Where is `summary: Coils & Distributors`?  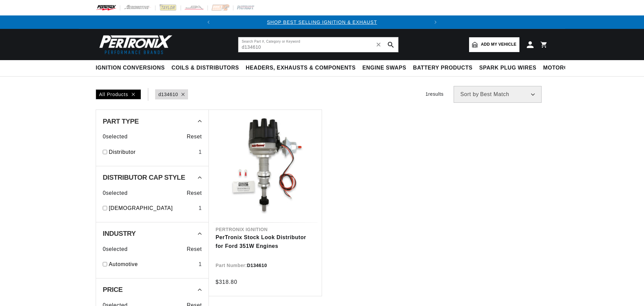 summary: Coils & Distributors is located at coordinates (205, 67).